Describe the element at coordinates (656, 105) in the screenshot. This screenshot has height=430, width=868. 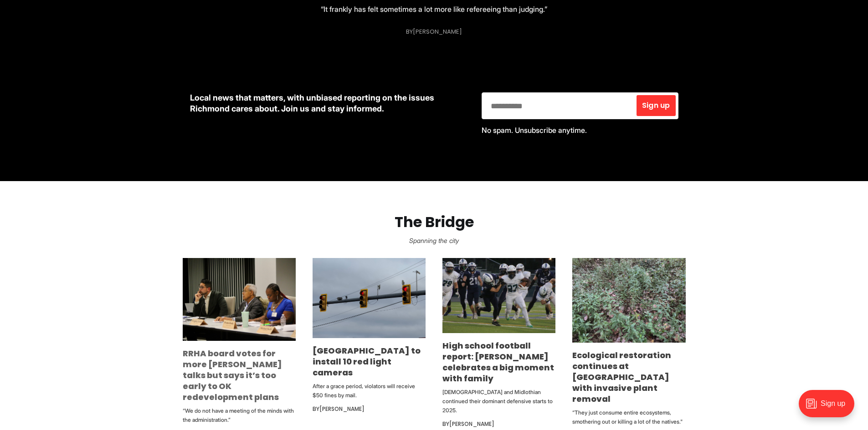
I see `span: Sign up` at that location.